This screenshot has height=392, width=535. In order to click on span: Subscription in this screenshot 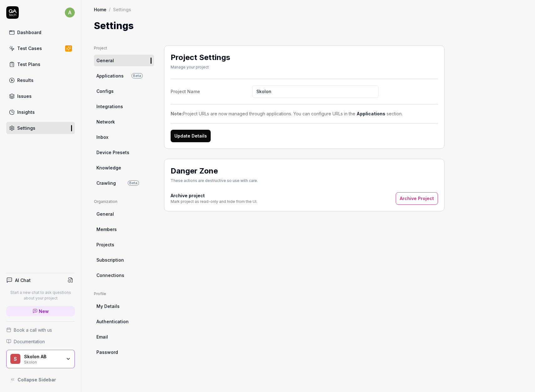, I will do `click(110, 260)`.